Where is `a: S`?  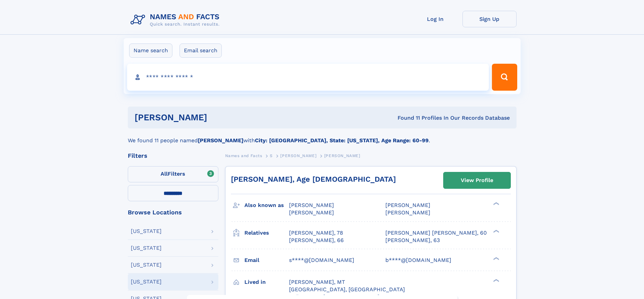 a: S is located at coordinates (271, 155).